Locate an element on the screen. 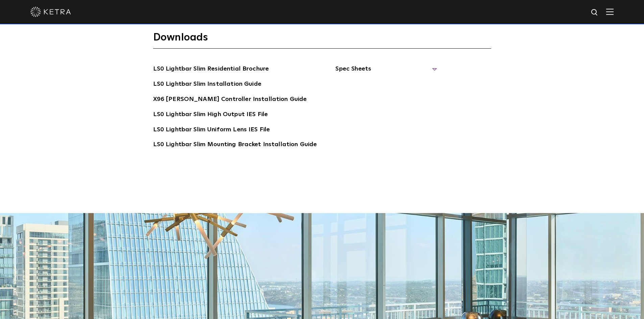 This screenshot has height=319, width=644. img: ketra-logo-2019-white is located at coordinates (51, 12).